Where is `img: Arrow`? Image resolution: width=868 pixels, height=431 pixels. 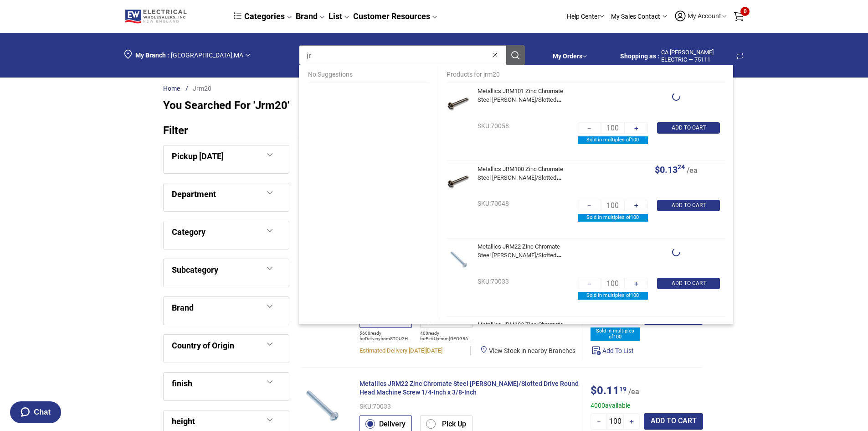
img: Arrow is located at coordinates (248, 56).